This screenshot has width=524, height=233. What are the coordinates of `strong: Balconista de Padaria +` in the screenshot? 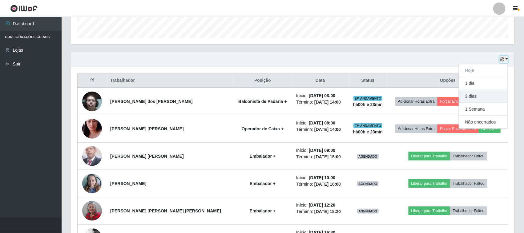 It's located at (263, 102).